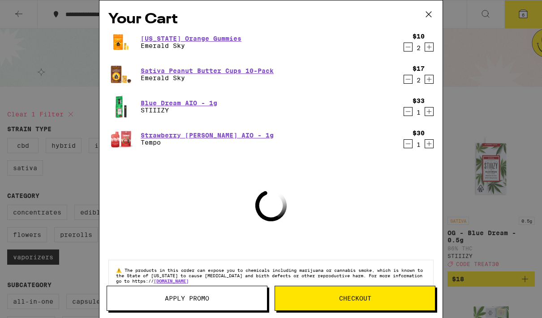 This screenshot has height=318, width=542. Describe the element at coordinates (179, 110) in the screenshot. I see `p: STIIIZY` at that location.